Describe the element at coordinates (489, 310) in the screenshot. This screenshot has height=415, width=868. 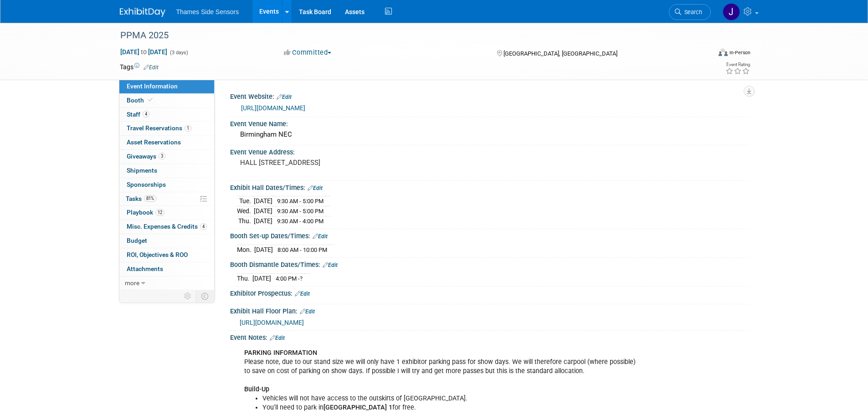
I see `div: Exhibit Hall Floor Plan:` at that location.